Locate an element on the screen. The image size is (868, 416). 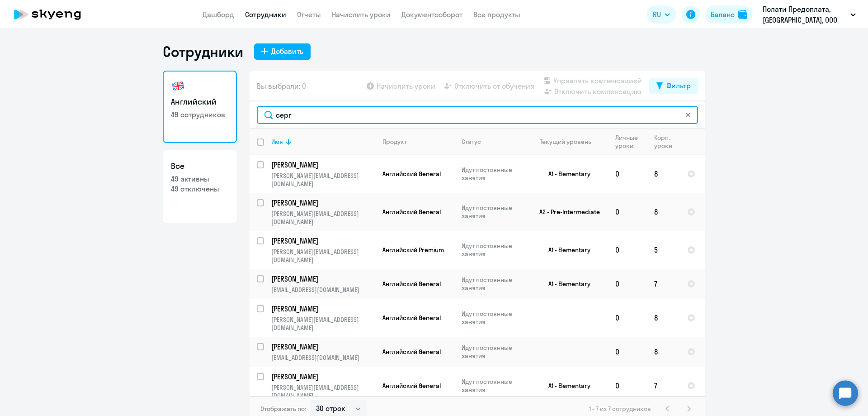
td: A2 - Pre-Intermediate is located at coordinates (566, 212).